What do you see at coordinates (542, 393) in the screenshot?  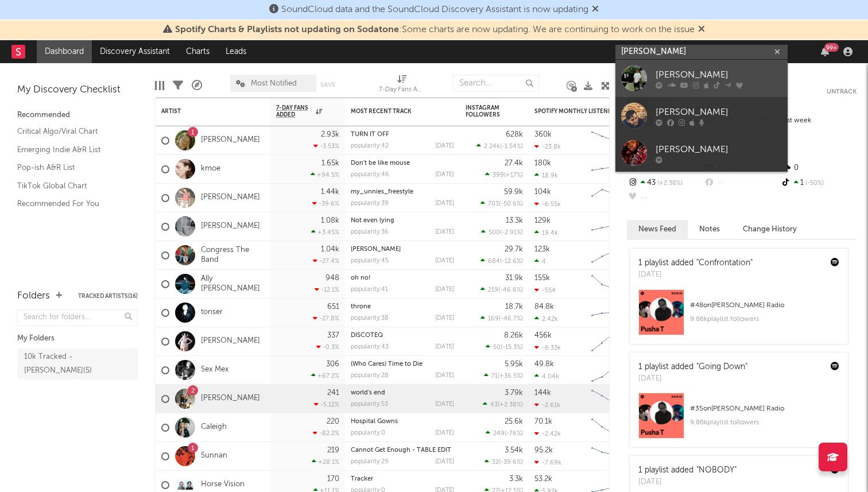 I see `div: 144k` at bounding box center [542, 393].